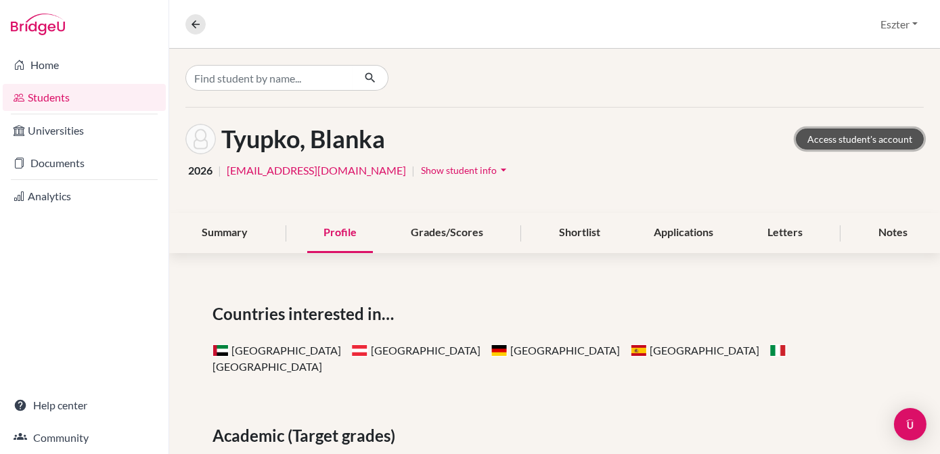 The image size is (940, 454). What do you see at coordinates (360, 351) in the screenshot?
I see `span: Austria` at bounding box center [360, 351].